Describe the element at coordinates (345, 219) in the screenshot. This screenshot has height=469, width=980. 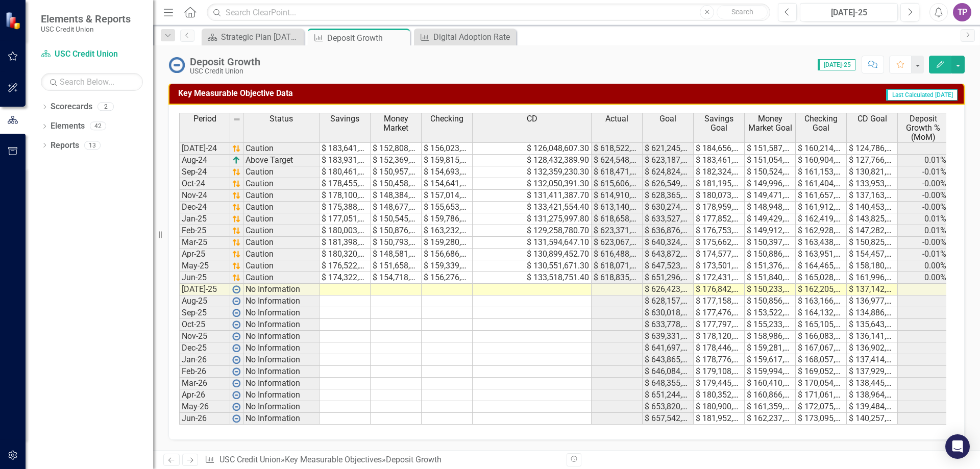
I see `td: $ 177,051,427.10` at that location.